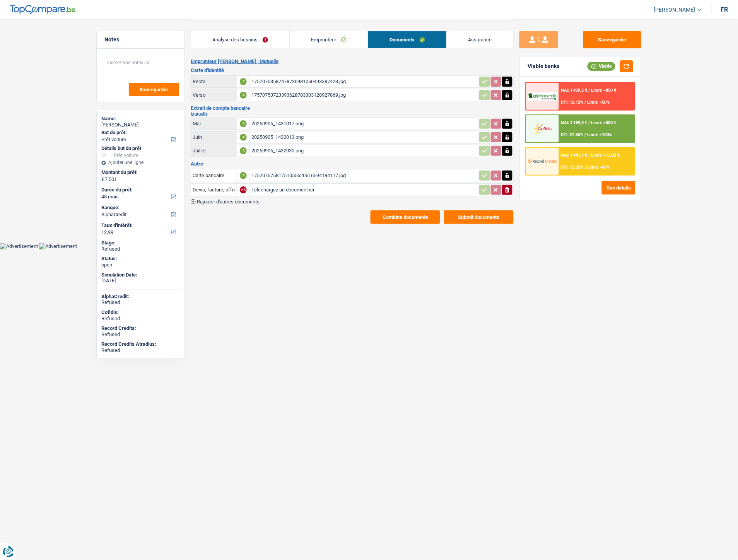 This screenshot has width=738, height=560. I want to click on div: Simulation Date:, so click(140, 275).